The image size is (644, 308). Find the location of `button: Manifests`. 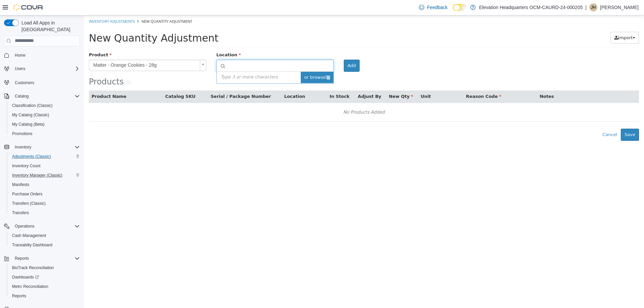

button: Manifests is located at coordinates (45, 185).